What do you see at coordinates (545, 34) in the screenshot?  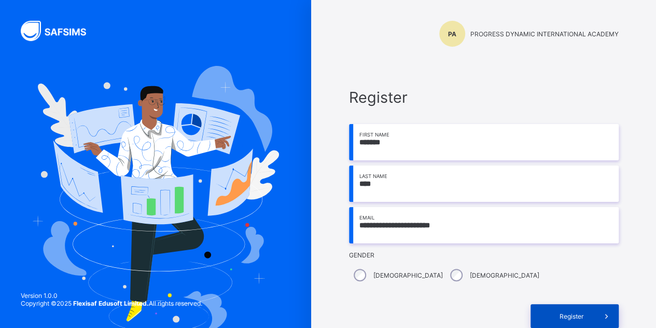 I see `span: PROGRESS DYNAMIC INTERNATIONAL ACADEMY` at bounding box center [545, 34].